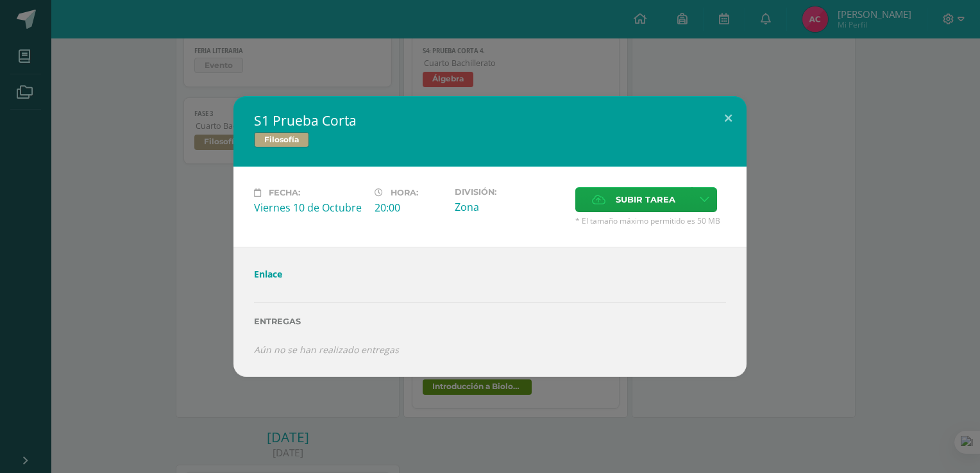  I want to click on label: Entregas, so click(490, 322).